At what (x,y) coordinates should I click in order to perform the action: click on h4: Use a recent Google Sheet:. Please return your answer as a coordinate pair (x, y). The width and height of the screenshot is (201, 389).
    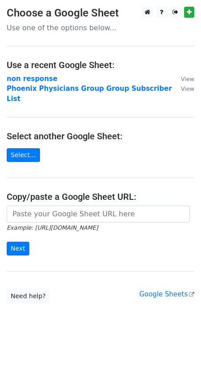
    Looking at the image, I should click on (101, 65).